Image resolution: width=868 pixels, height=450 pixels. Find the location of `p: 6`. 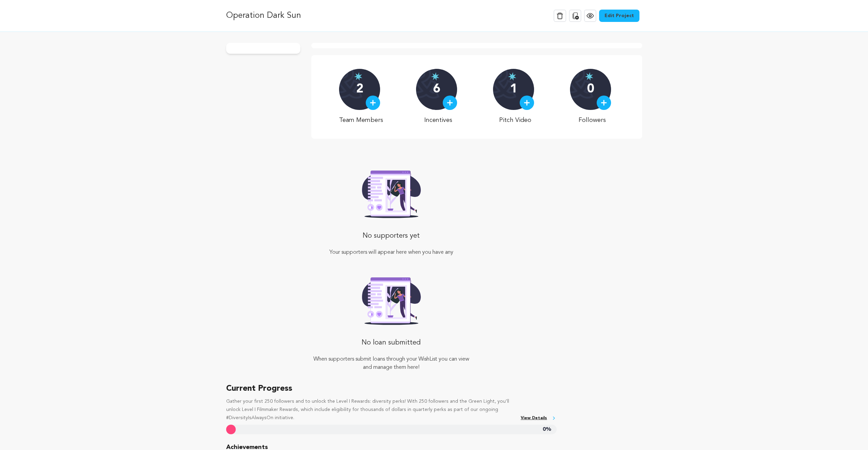

p: 6 is located at coordinates (436, 89).